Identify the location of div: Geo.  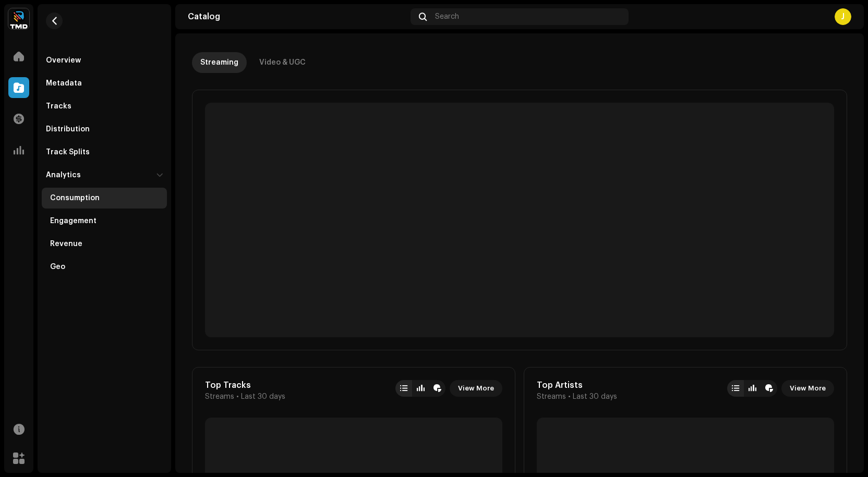
(58, 267).